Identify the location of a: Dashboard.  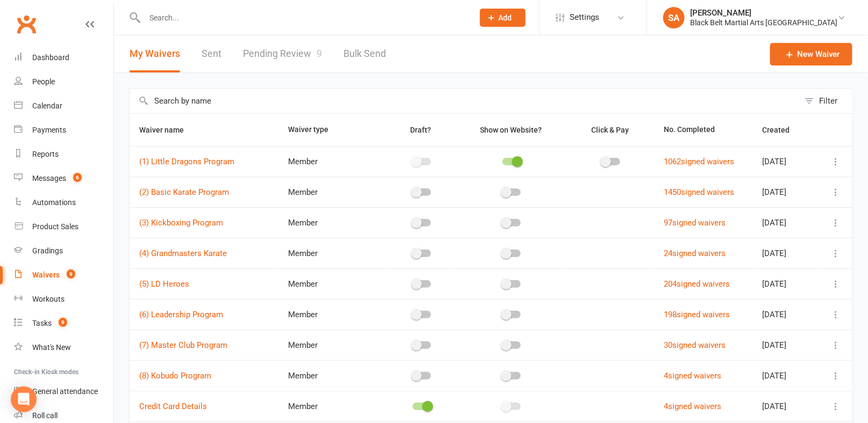
(64, 57).